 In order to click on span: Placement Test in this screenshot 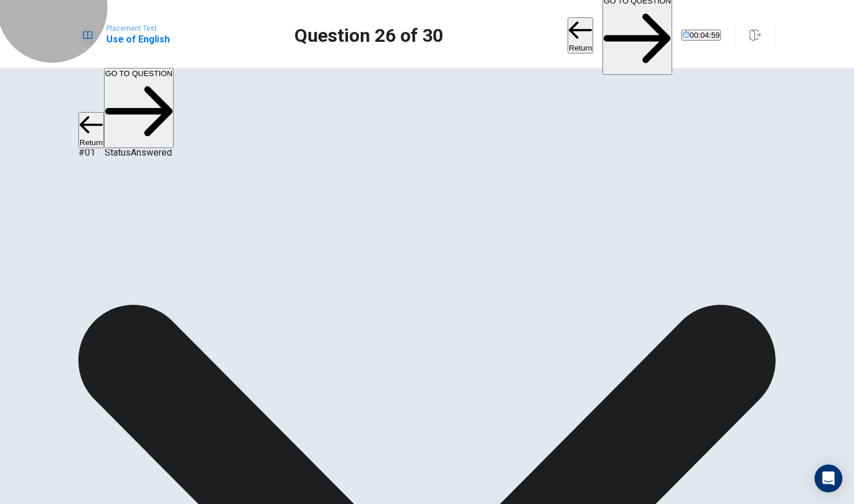, I will do `click(137, 28)`.